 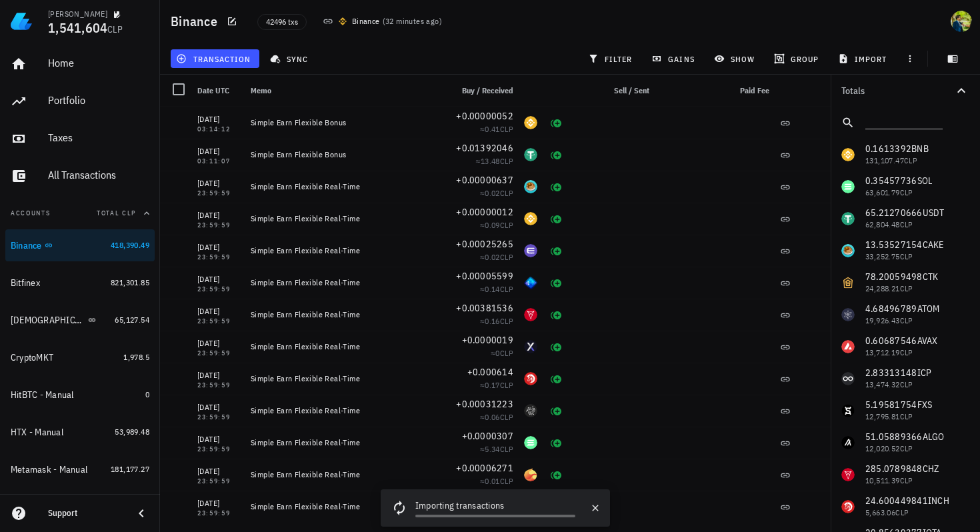 I want to click on span: +0.000614, so click(x=490, y=372).